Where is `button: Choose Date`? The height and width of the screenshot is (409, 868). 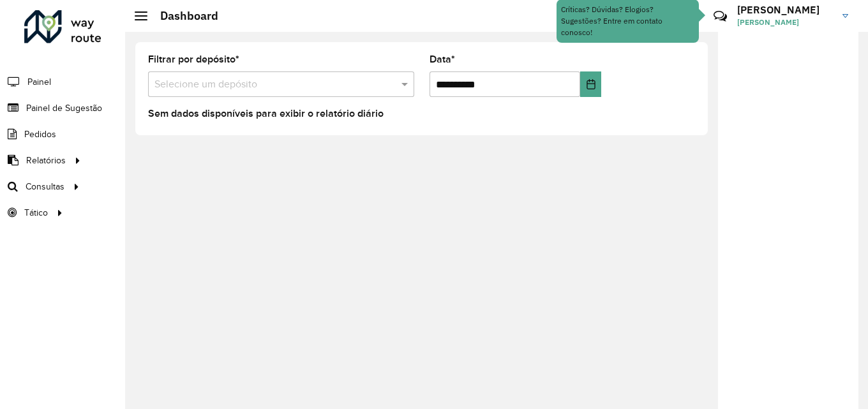
button: Choose Date is located at coordinates (590, 85).